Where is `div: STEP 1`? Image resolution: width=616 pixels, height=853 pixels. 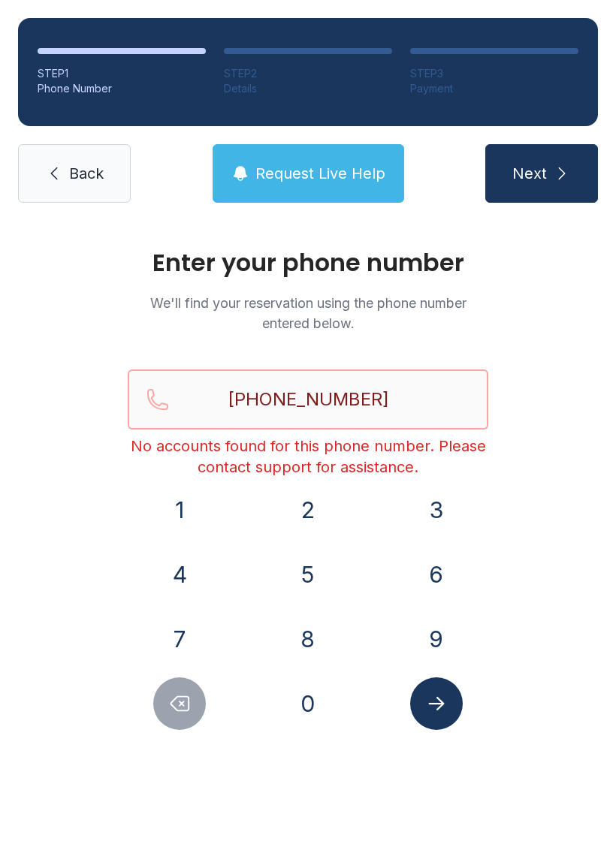
div: STEP 1 is located at coordinates (122, 73).